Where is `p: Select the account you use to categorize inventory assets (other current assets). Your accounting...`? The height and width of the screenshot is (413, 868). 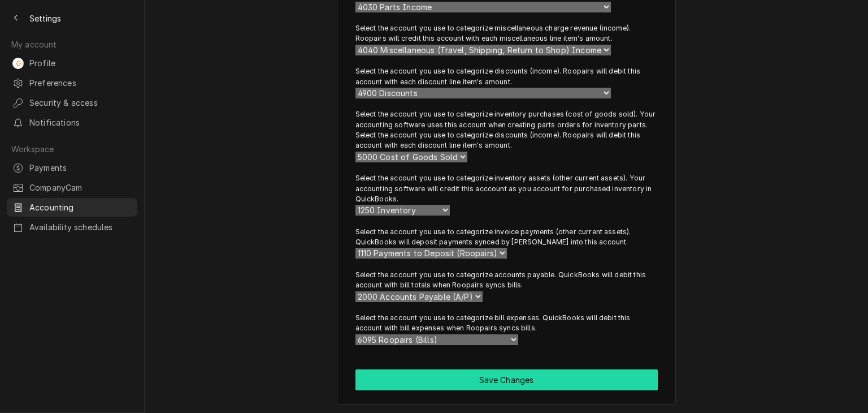 p: Select the account you use to categorize inventory assets (other current assets). Your accounting... is located at coordinates (507, 188).